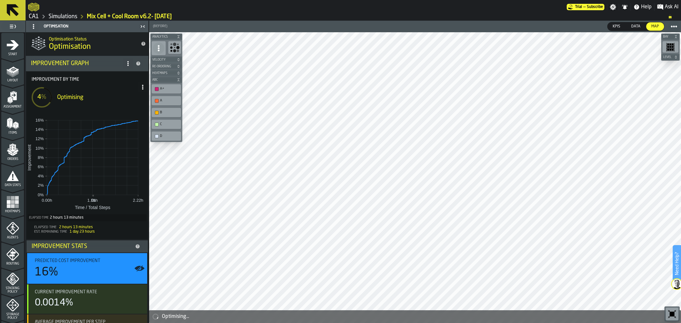 Image resolution: width=681 pixels, height=323 pixels. I want to click on span: Subscribe, so click(595, 7).